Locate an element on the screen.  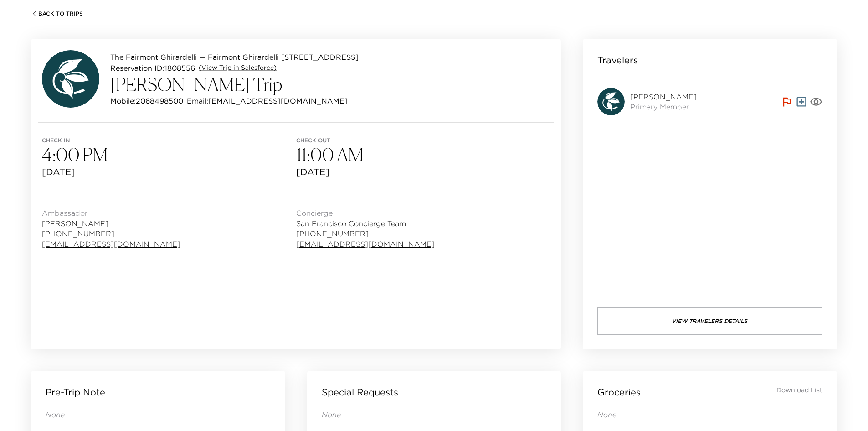
button: View Travelers Details is located at coordinates (710, 321).